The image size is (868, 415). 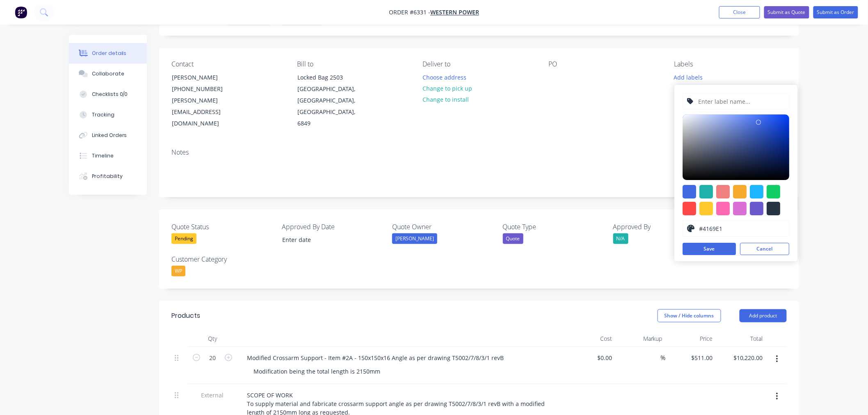 I want to click on div: #273444, so click(x=773, y=209).